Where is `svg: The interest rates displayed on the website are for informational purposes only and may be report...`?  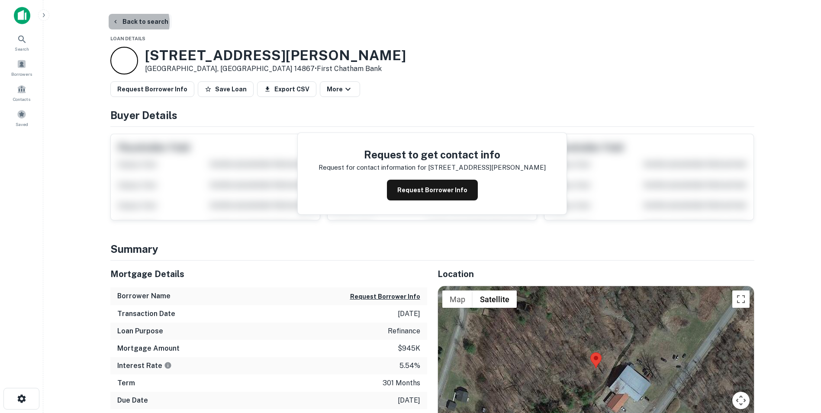 svg: The interest rates displayed on the website are for informational purposes only and may be report... is located at coordinates (168, 365).